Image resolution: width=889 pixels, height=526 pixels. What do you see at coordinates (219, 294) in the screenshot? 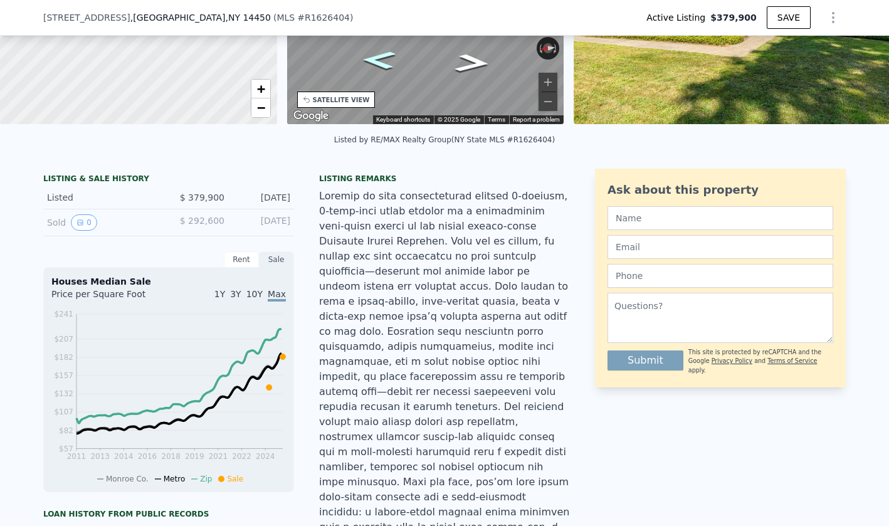
I see `span: 1Y` at bounding box center [219, 294].